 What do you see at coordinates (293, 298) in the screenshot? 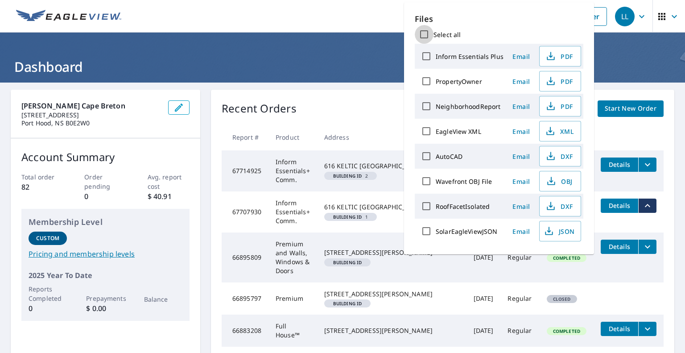
I see `td: Premium` at bounding box center [293, 298].